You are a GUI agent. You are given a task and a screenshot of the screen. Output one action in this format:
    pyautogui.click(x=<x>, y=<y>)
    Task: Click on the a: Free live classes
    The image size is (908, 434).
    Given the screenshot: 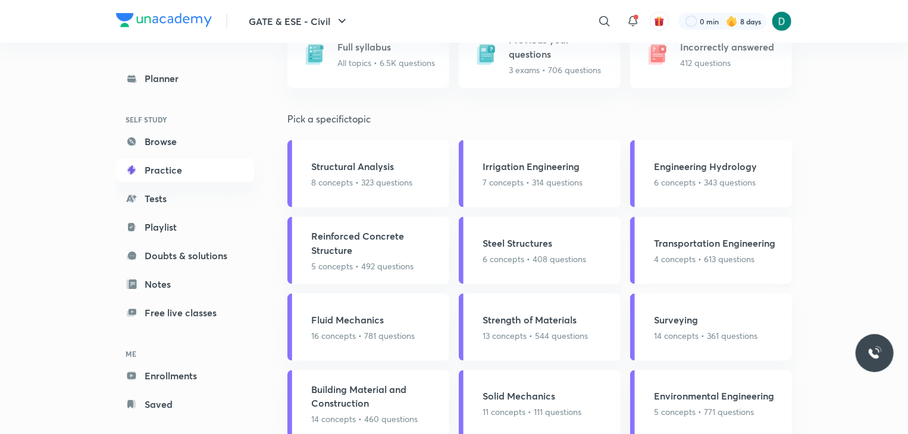 What is the action you would take?
    pyautogui.click(x=185, y=313)
    